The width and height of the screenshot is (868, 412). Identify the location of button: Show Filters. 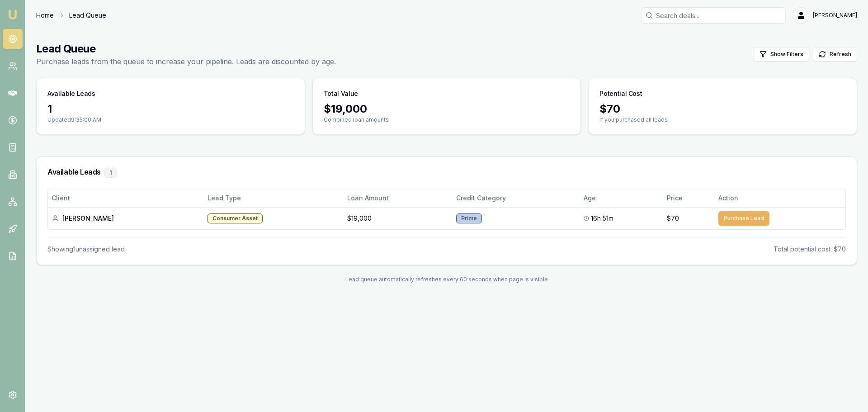
(781, 54).